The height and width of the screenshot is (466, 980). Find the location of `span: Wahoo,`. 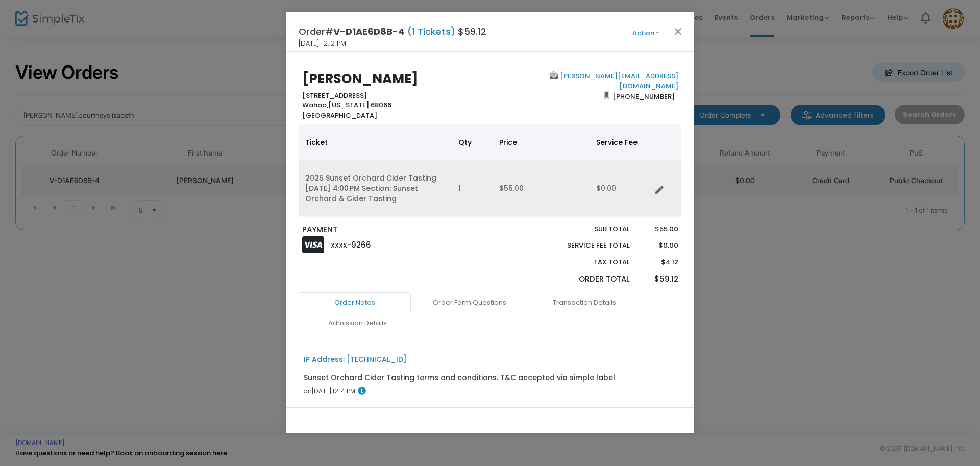

span: Wahoo, is located at coordinates (315, 105).